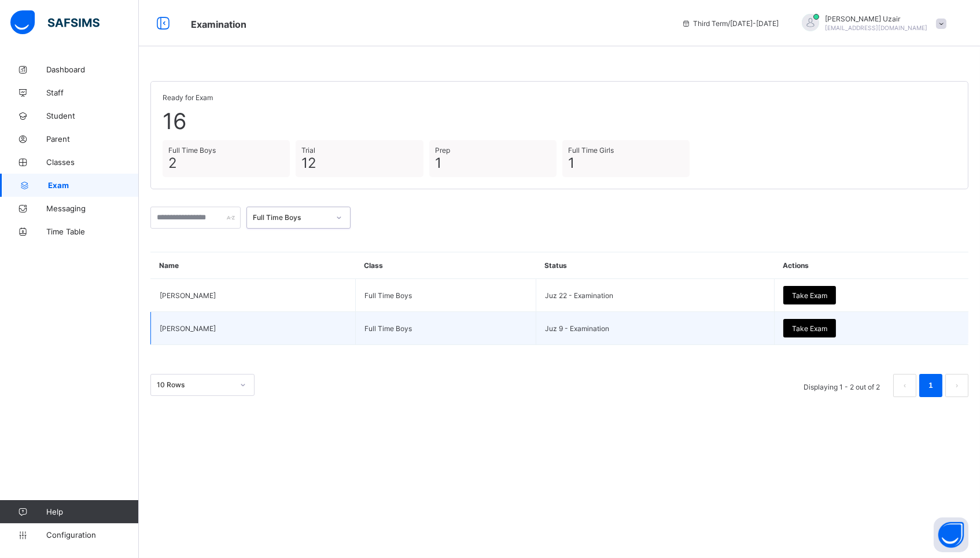  I want to click on span: 16, so click(559, 121).